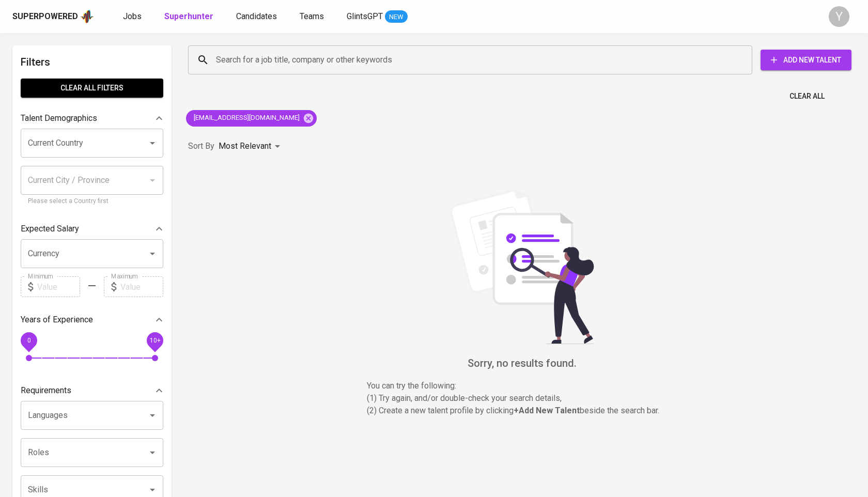 The image size is (868, 497). What do you see at coordinates (522, 399) in the screenshot?
I see `p: (1) Try again, and/or double-check your search details,` at bounding box center [522, 399].